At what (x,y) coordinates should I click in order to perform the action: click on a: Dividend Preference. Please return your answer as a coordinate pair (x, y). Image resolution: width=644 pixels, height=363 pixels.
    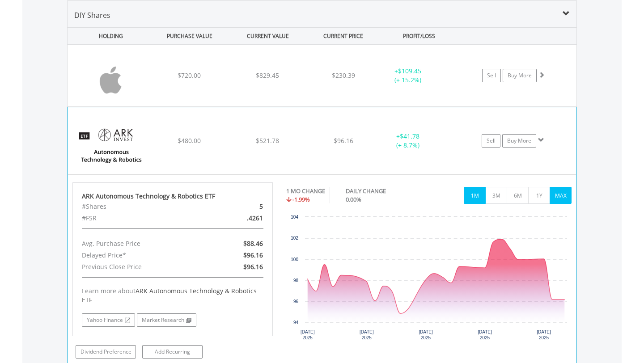
    Looking at the image, I should click on (106, 352).